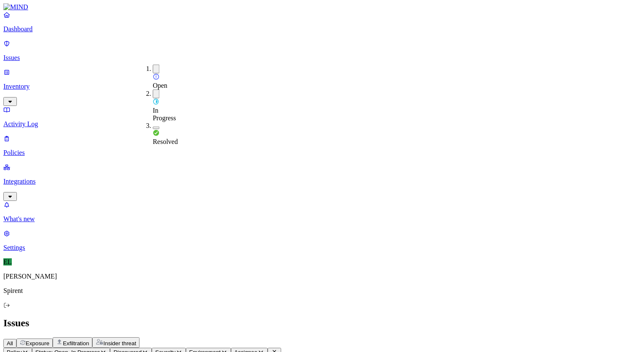 This screenshot has width=644, height=352. What do you see at coordinates (156, 101) in the screenshot?
I see `img: status-in-progress` at bounding box center [156, 101].